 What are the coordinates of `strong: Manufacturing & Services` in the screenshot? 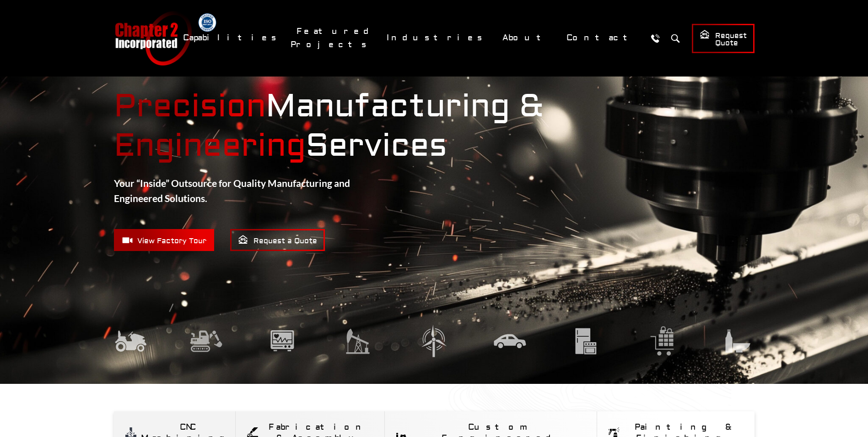 It's located at (435, 127).